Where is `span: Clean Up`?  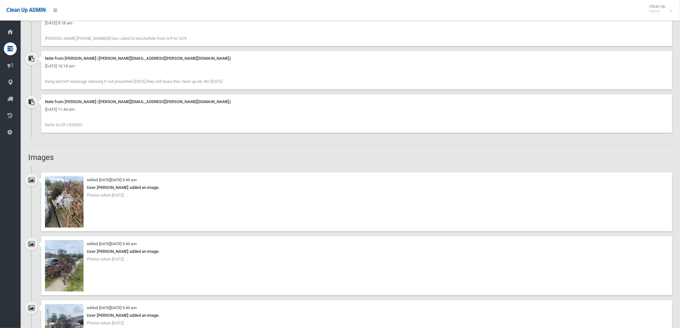
span: Clean Up is located at coordinates (659, 9).